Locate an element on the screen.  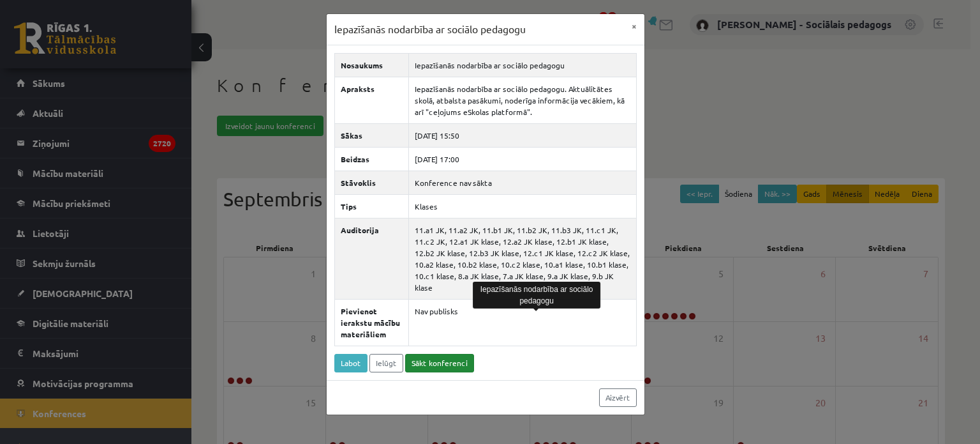
th: Beidzas is located at coordinates (371, 158).